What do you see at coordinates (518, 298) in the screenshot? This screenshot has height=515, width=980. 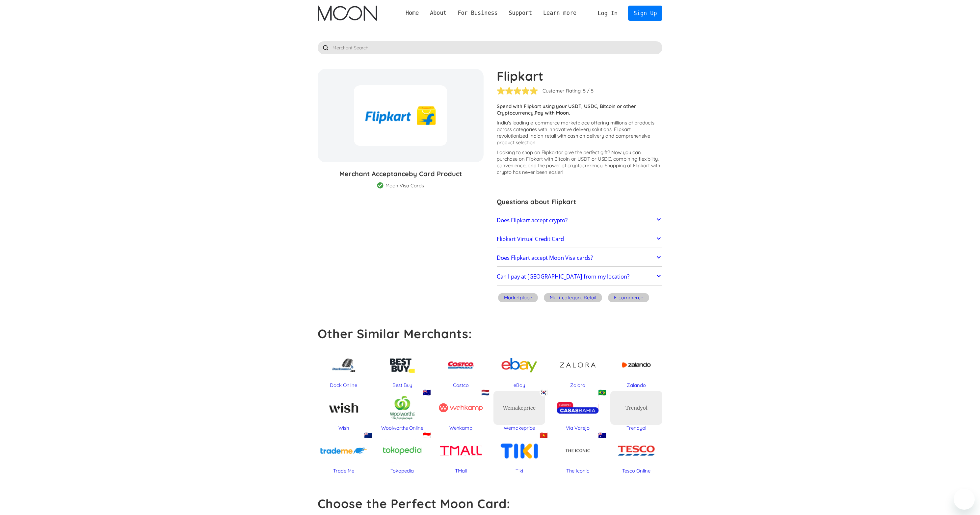 I see `a: Marketplace` at bounding box center [518, 298].